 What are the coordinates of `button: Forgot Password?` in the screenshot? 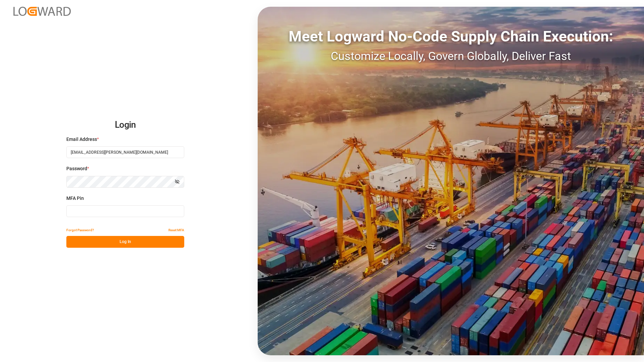 It's located at (80, 230).